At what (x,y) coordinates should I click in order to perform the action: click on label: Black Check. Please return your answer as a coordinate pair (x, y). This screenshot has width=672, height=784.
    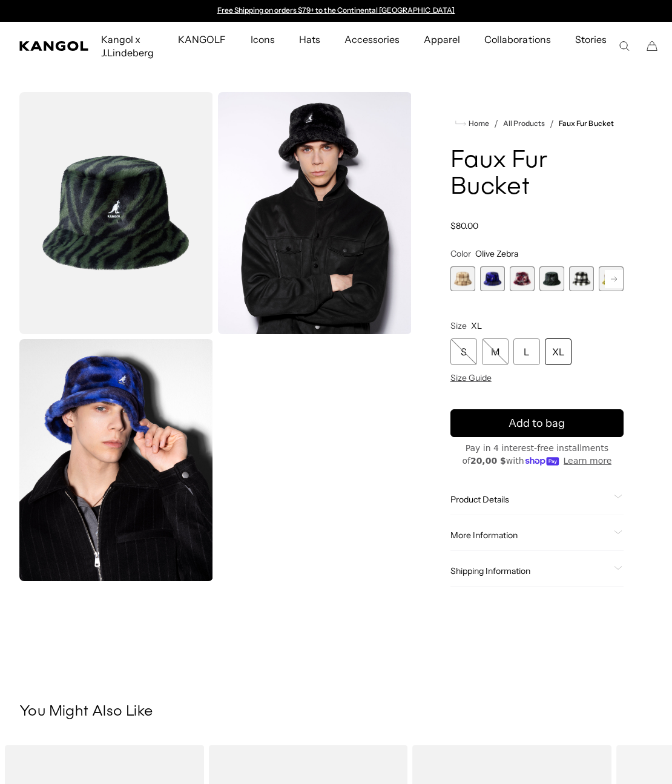
    Looking at the image, I should click on (581, 279).